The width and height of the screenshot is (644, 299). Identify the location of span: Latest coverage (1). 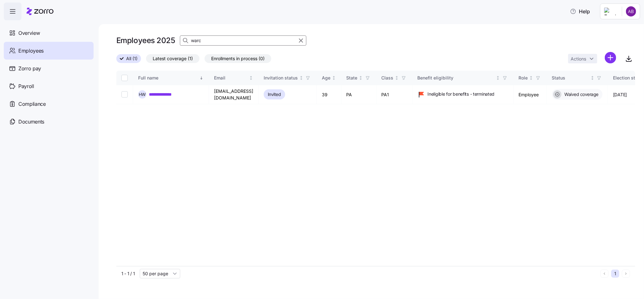
(172, 59).